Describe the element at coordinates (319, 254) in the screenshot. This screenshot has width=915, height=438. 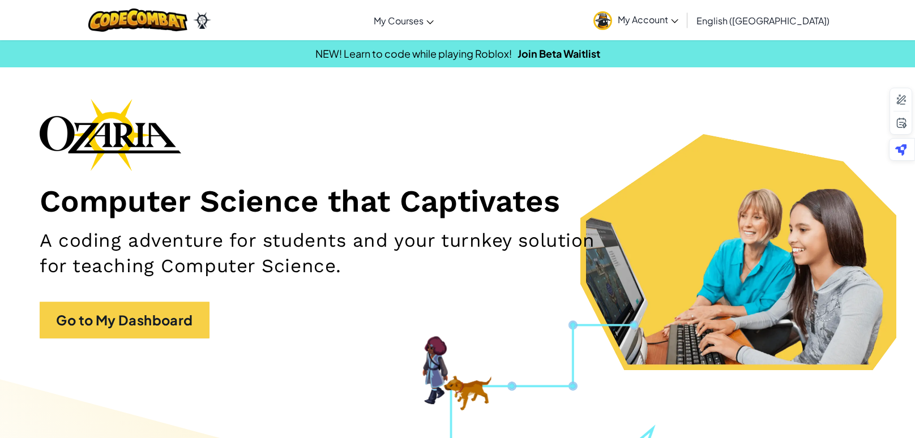
I see `h2: A coding adventure for students and your turnkey solution for teaching Computer Science.` at that location.